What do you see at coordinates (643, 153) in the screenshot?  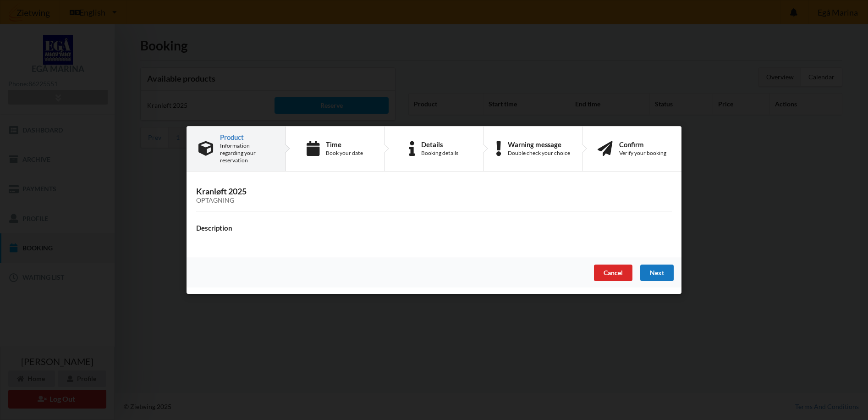 I see `div: Verify your booking` at bounding box center [643, 153].